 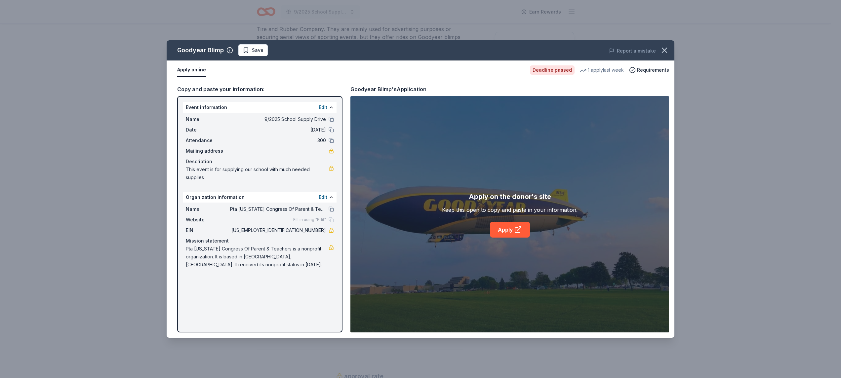 What do you see at coordinates (253, 50) in the screenshot?
I see `button: Save` at bounding box center [253, 50].